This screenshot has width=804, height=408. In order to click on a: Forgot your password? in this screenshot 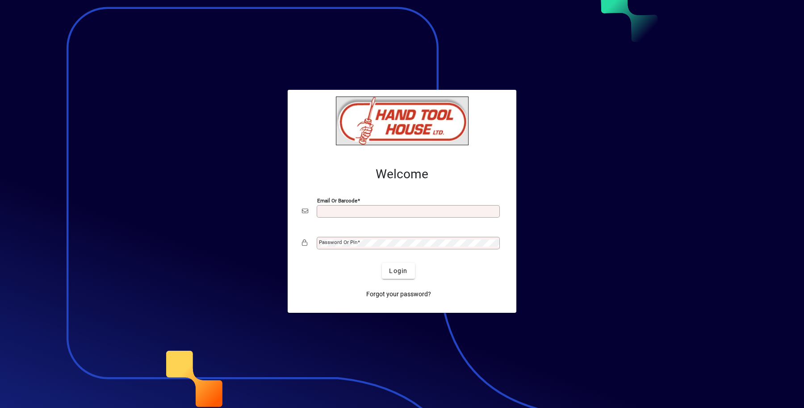, I will do `click(399, 294)`.